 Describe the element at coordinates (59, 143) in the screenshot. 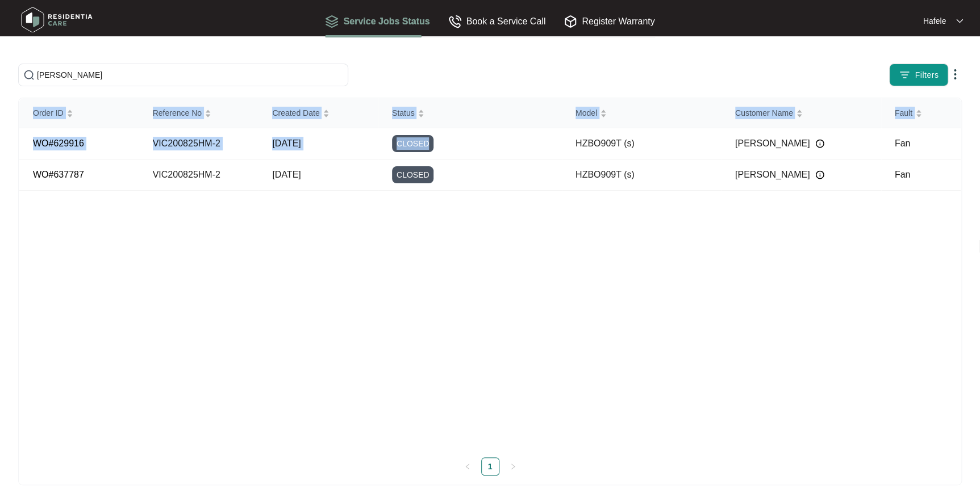

I see `a: WO#629916` at that location.